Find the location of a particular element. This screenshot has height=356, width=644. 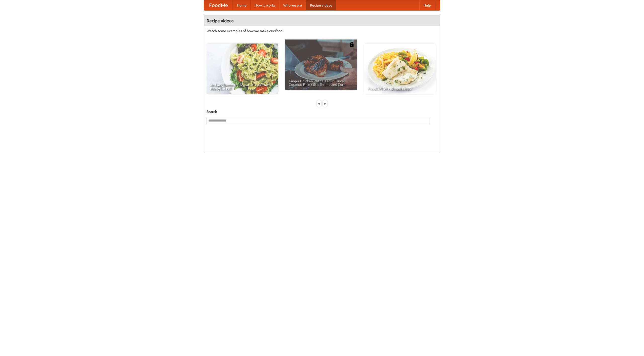

span: French Fries Fish and Chips is located at coordinates (400, 89).